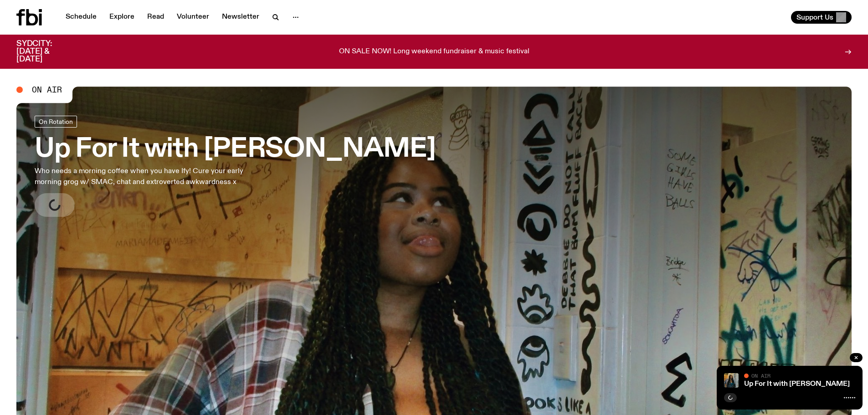 The width and height of the screenshot is (868, 415). I want to click on a: Read, so click(155, 17).